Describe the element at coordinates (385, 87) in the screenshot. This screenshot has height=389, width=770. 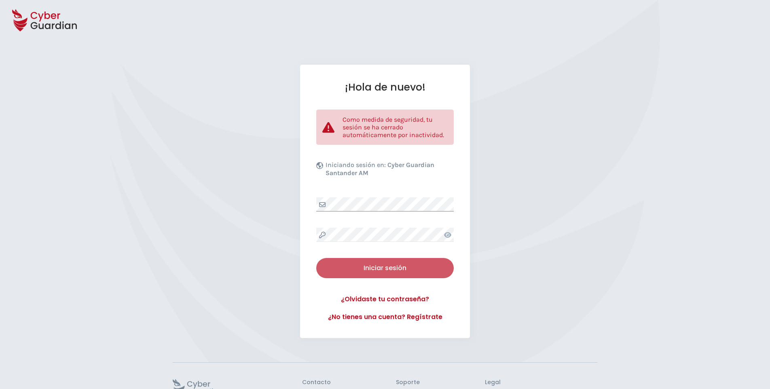
I see `h1: ¡Hola de nuevo!` at that location.